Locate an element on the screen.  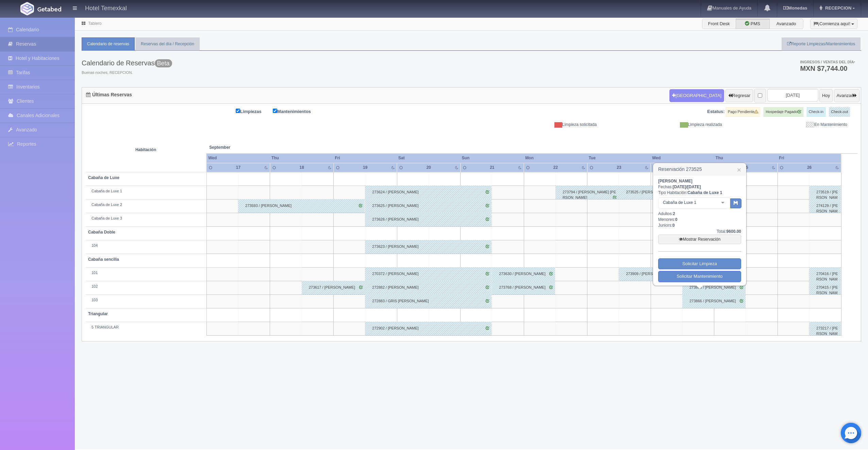
label: Estatus: is located at coordinates (715, 111).